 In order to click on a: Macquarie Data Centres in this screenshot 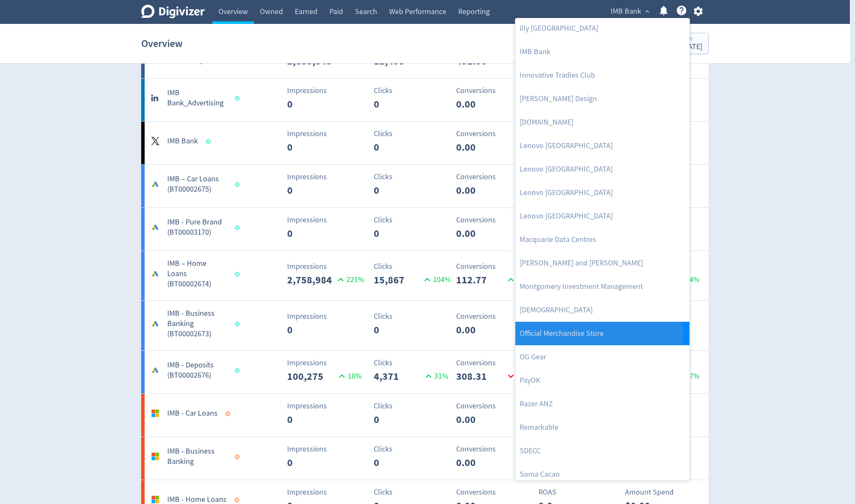, I will do `click(603, 240)`.